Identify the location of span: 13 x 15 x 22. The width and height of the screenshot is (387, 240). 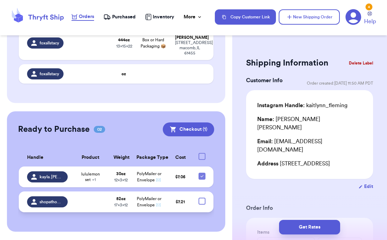
(124, 46).